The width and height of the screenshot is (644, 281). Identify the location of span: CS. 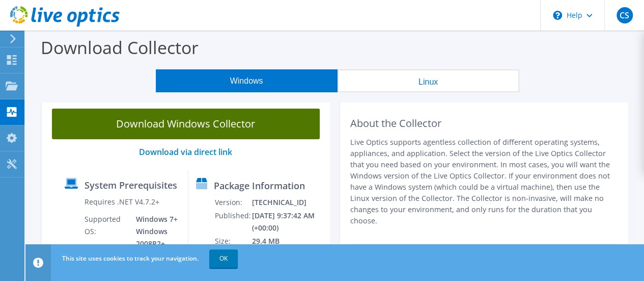
(625, 16).